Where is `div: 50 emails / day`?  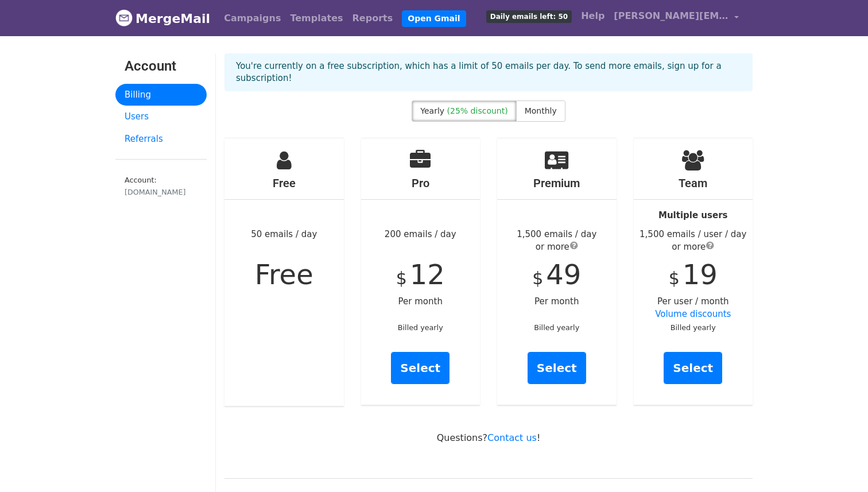
div: 50 emails / day is located at coordinates (284, 272).